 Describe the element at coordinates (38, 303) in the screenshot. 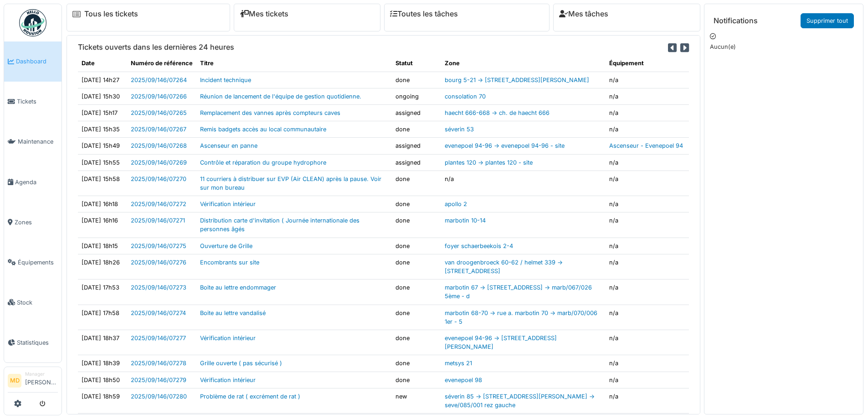

I see `span: Stock` at that location.